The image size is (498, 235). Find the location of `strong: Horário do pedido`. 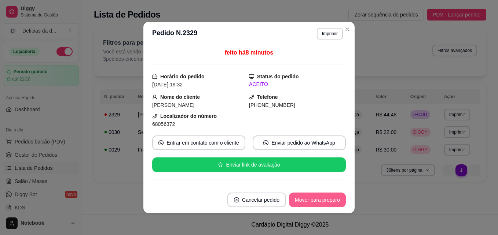

strong: Horário do pedido is located at coordinates (182, 77).